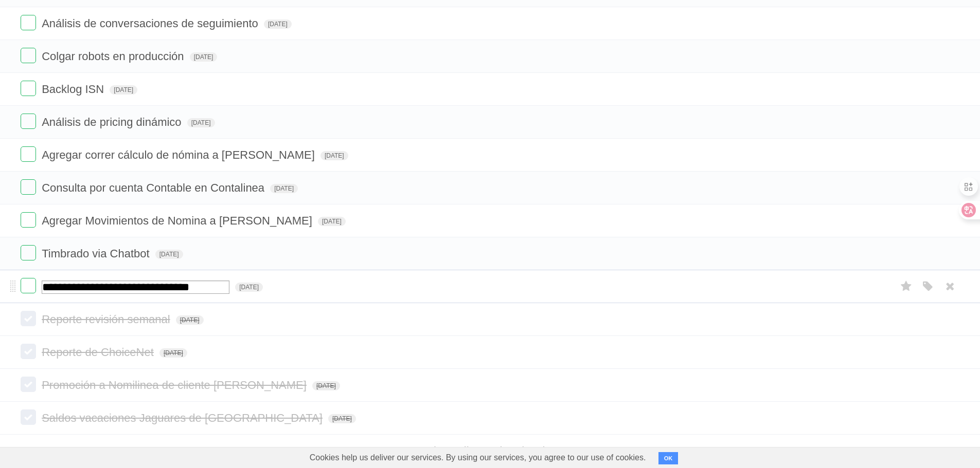  Describe the element at coordinates (113, 56) in the screenshot. I see `span: Colgar robots en producción` at that location.